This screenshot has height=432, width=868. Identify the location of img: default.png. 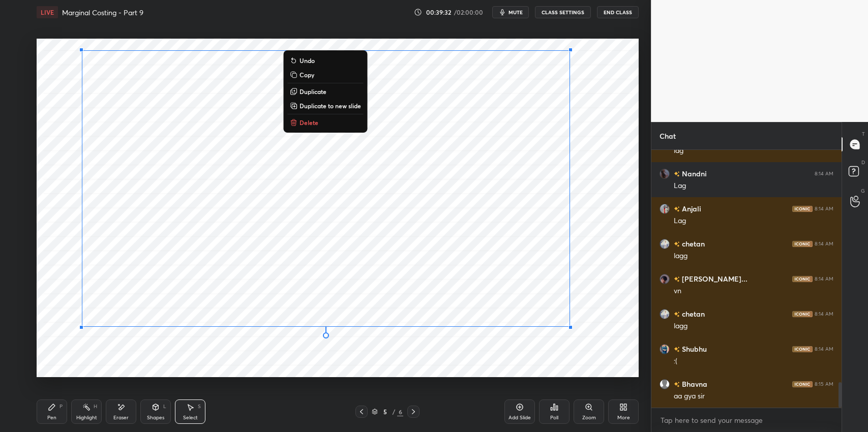
(665, 384).